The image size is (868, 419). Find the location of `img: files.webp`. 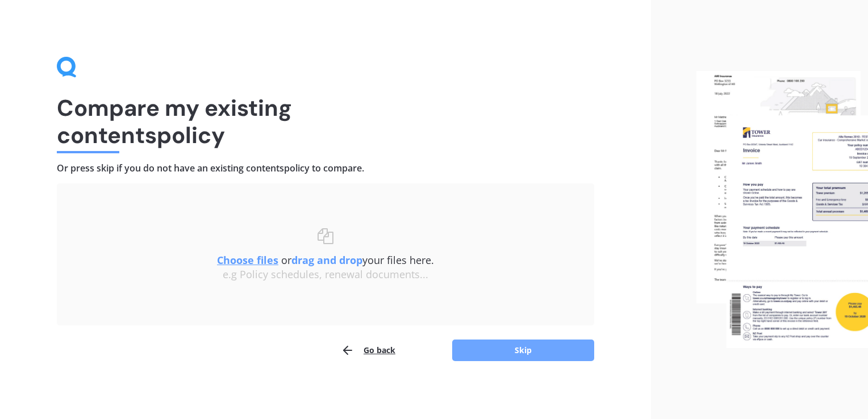

img: files.webp is located at coordinates (782, 209).